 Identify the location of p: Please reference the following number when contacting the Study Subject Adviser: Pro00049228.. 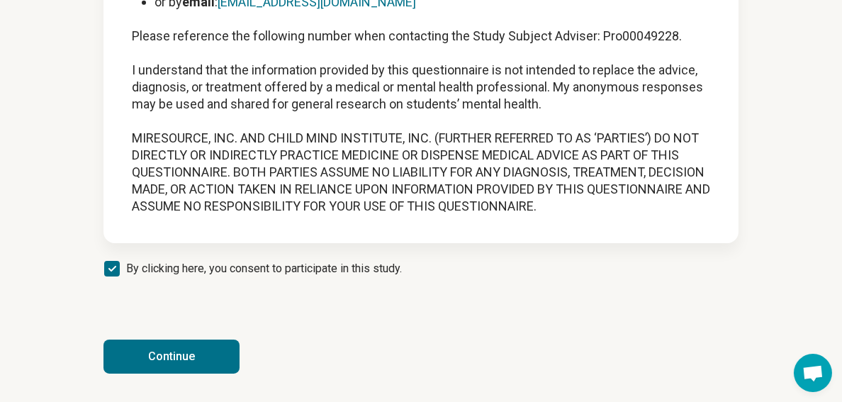
(421, 36).